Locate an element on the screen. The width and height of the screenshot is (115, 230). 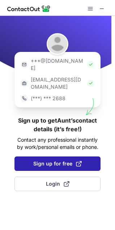
img: https://contactout.com/extension/app/static/media/login-phone-icon.bacfcb865e29de816d437549d7f4cb... is located at coordinates (24, 98).